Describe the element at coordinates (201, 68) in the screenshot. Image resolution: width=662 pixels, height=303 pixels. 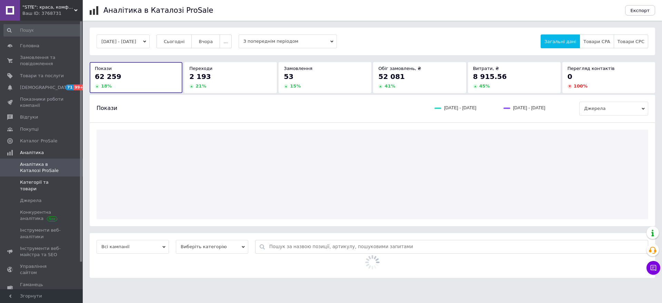
I see `span: Переходи` at that location.